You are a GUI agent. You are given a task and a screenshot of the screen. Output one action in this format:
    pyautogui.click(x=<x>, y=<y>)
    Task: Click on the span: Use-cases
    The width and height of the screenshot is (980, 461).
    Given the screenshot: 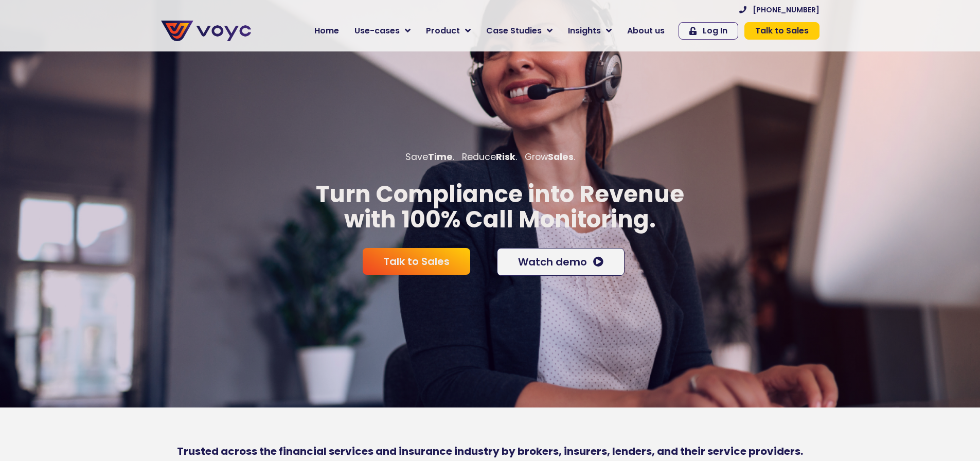 What is the action you would take?
    pyautogui.click(x=377, y=31)
    